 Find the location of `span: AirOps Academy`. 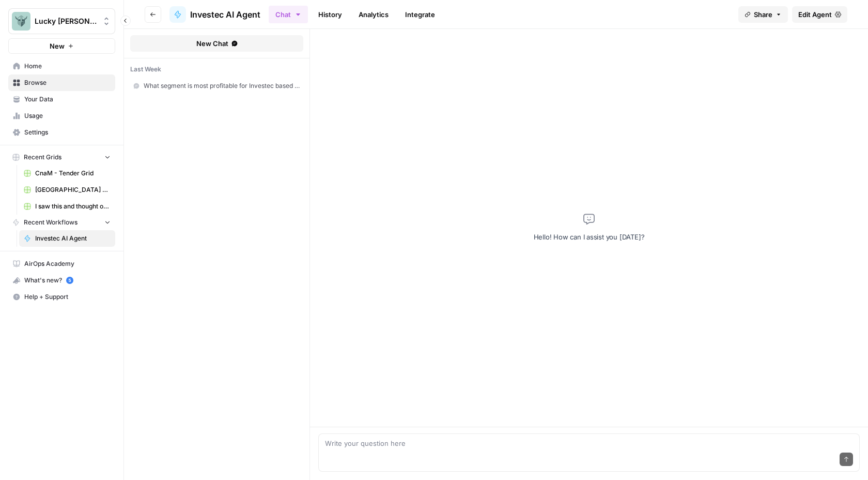

span: AirOps Academy is located at coordinates (67, 263).